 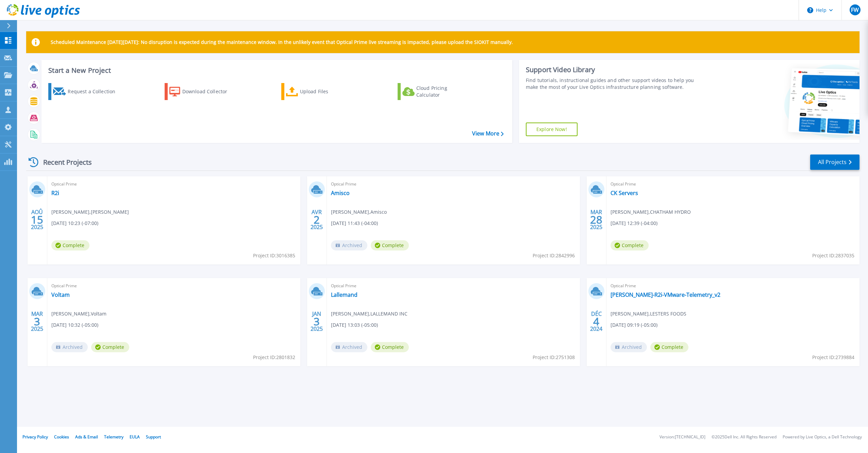 I want to click on div: DÉC 2024, so click(x=596, y=321).